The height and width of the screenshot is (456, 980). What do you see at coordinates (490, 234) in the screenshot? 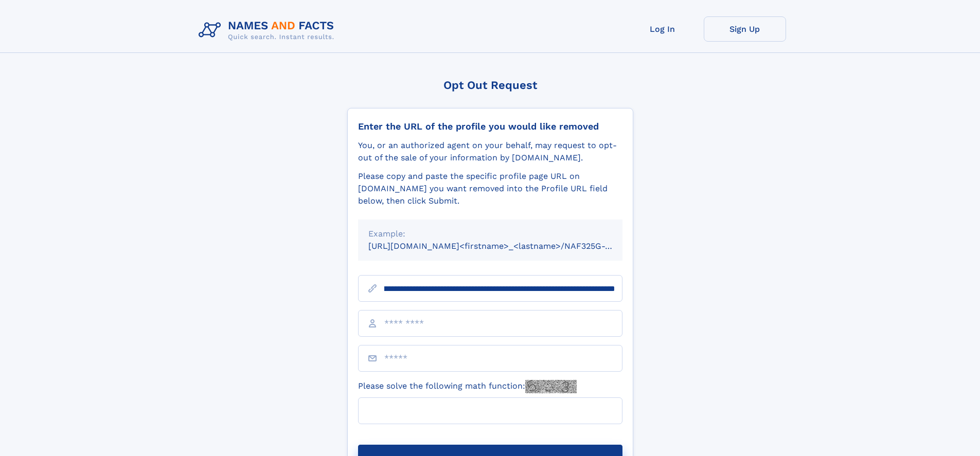
I see `div: Example:` at bounding box center [490, 234].